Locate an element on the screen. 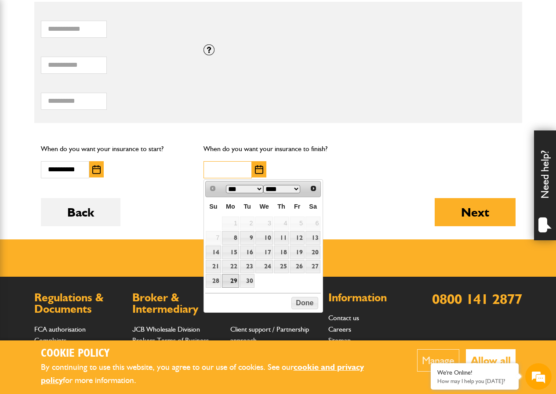 The height and width of the screenshot is (394, 556). a: 16 is located at coordinates (247, 252).